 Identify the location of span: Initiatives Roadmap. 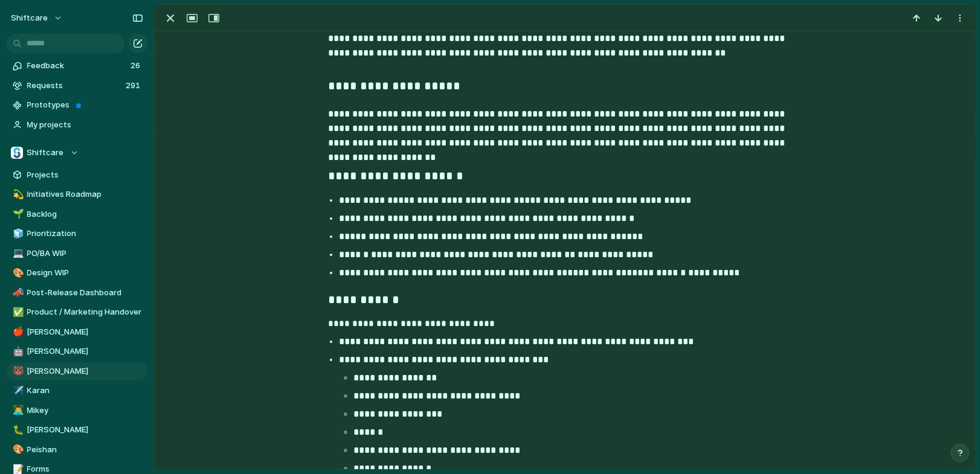
(85, 195).